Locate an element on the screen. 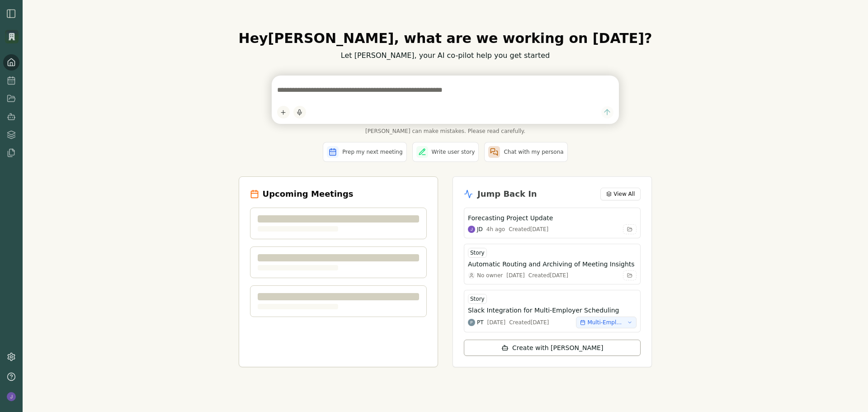  button: Write user story is located at coordinates (446, 152).